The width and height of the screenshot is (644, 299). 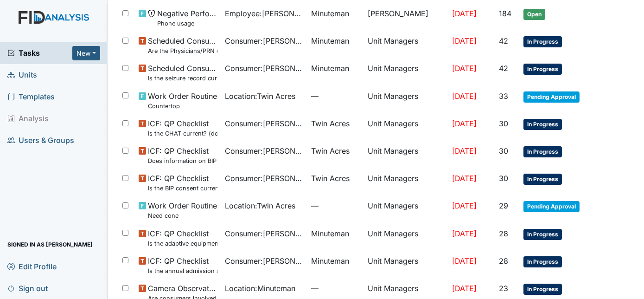 What do you see at coordinates (183, 188) in the screenshot?
I see `small: Is the BIP consent current? (document the date, BIP number in the comment section)` at bounding box center [183, 188].